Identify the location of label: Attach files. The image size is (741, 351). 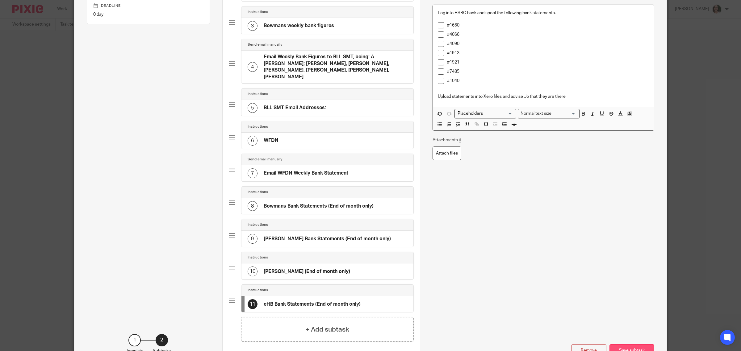
(447, 153).